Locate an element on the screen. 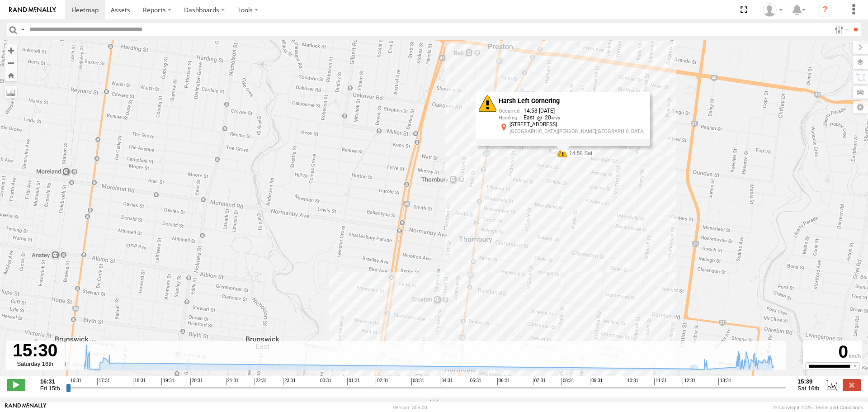 Image resolution: width=868 pixels, height=412 pixels. span: 22:31 is located at coordinates (261, 382).